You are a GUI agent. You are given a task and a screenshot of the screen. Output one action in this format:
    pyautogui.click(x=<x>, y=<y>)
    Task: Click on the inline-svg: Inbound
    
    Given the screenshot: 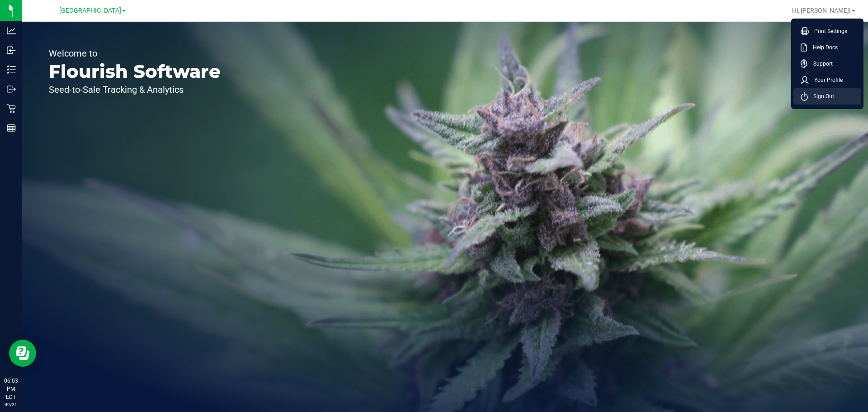 What is the action you would take?
    pyautogui.click(x=11, y=50)
    